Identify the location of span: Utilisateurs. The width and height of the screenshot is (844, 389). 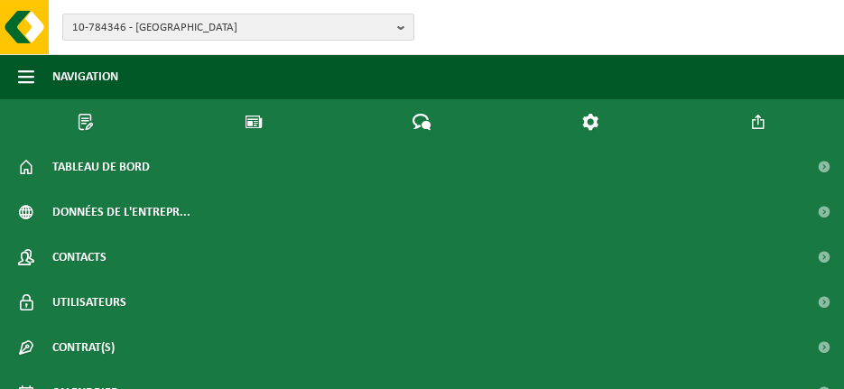
(89, 302).